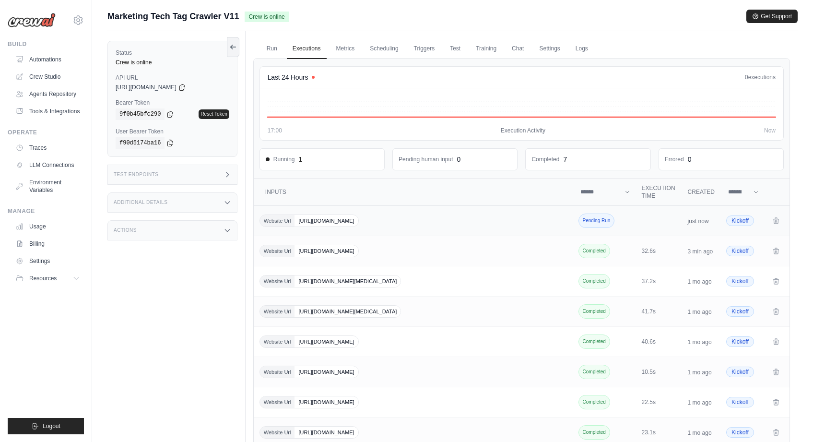 This screenshot has height=442, width=813. Describe the element at coordinates (698, 221) in the screenshot. I see `time: just now` at that location.